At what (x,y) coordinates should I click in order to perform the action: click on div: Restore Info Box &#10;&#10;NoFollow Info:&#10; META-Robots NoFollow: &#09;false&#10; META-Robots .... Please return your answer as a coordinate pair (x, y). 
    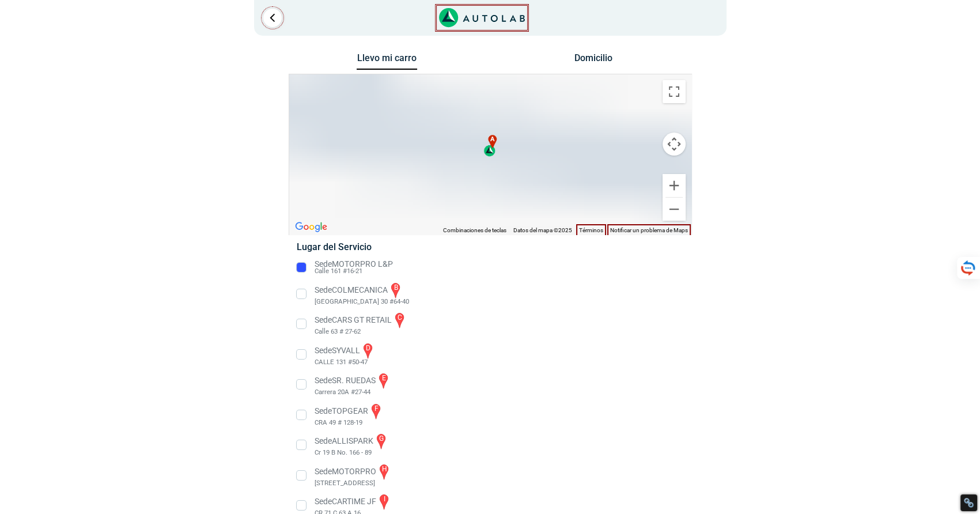
    Looking at the image, I should click on (969, 503).